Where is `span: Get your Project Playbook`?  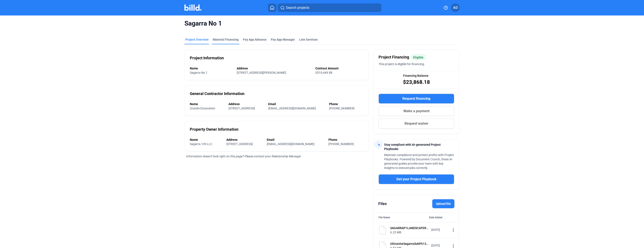
span: Get your Project Playbook is located at coordinates (416, 179).